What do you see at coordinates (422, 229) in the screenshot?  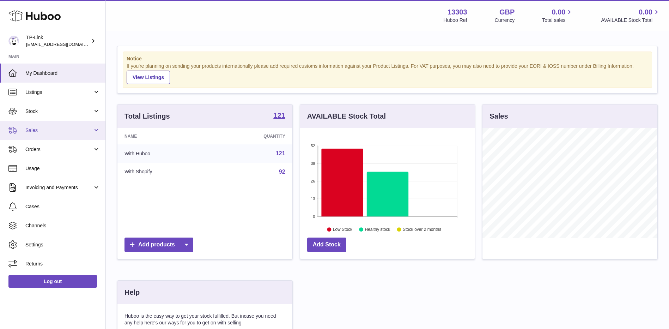 I see `text: Stock over 2 months` at bounding box center [422, 229].